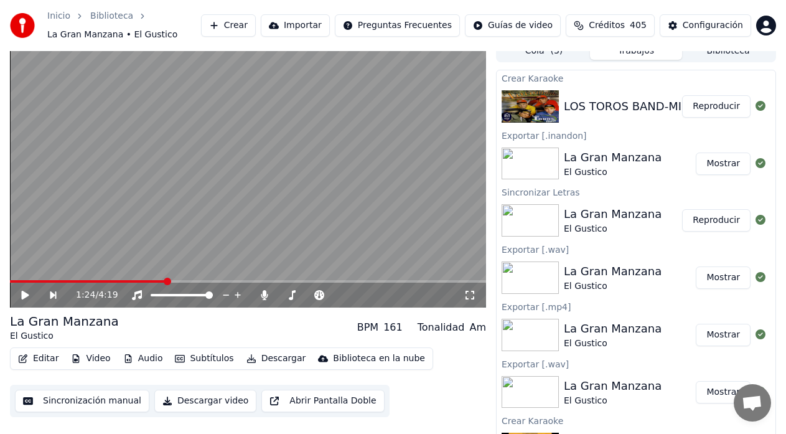 This screenshot has height=434, width=786. What do you see at coordinates (379, 358) in the screenshot?
I see `div: Biblioteca en la nube` at bounding box center [379, 358].